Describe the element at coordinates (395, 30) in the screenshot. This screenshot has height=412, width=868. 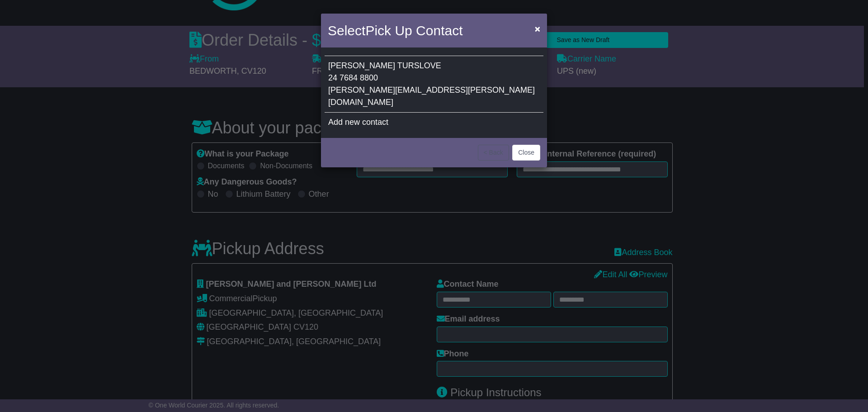
I see `h4: Select` at that location.